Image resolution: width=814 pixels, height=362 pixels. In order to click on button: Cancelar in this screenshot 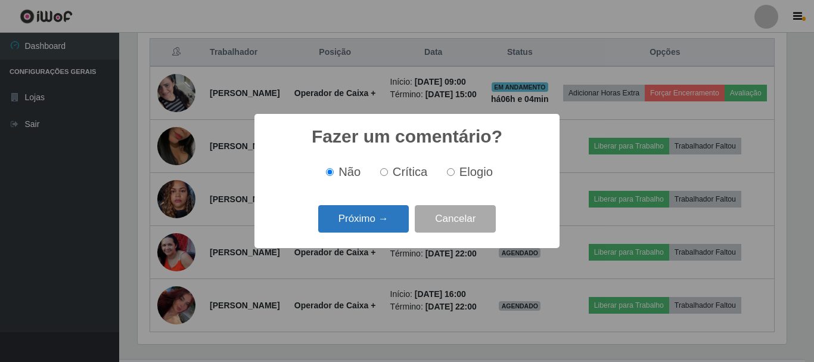, I will do `click(455, 219)`.